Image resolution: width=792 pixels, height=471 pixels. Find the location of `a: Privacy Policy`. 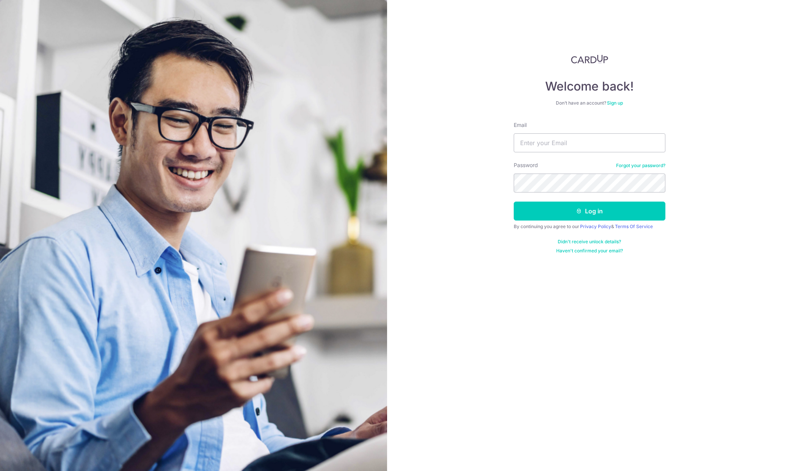

a: Privacy Policy is located at coordinates (596, 226).